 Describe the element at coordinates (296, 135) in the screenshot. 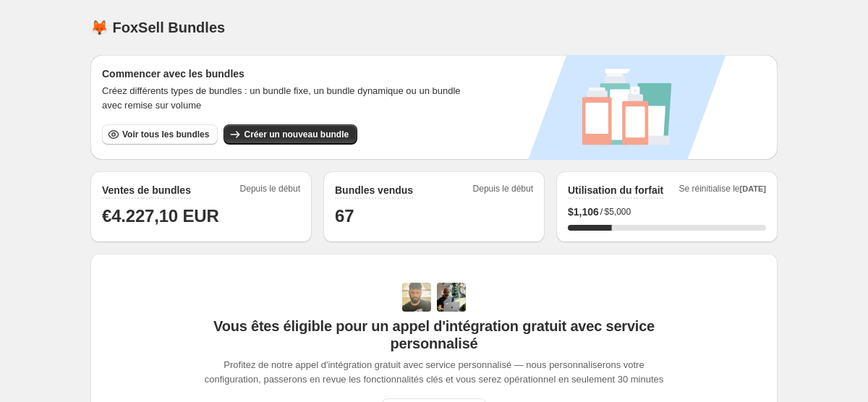

I see `span: Créer un nouveau bundle` at that location.